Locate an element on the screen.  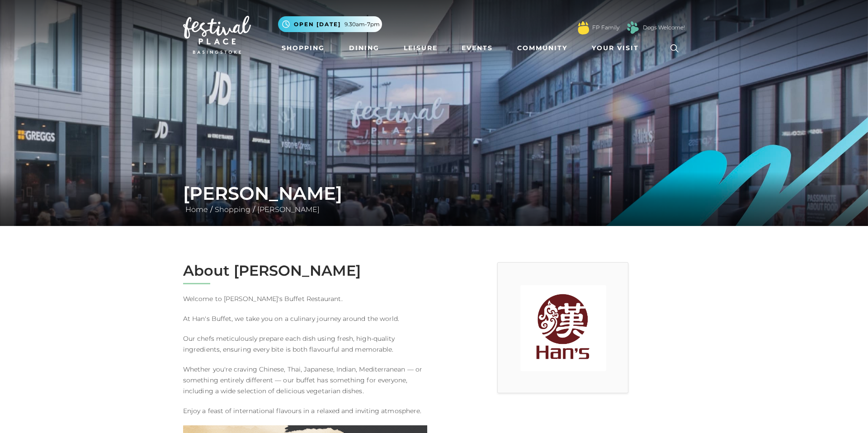
a: FP Family is located at coordinates (606, 27).